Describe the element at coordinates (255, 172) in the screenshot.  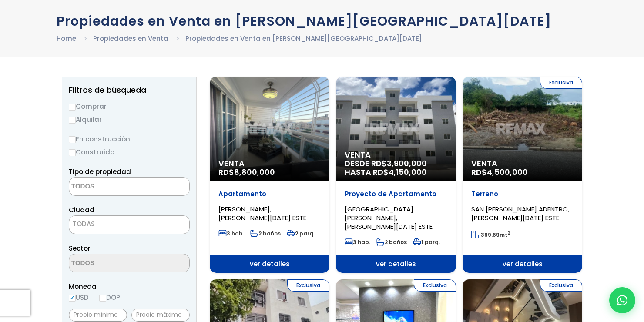
I see `span: 8,800,000` at that location.